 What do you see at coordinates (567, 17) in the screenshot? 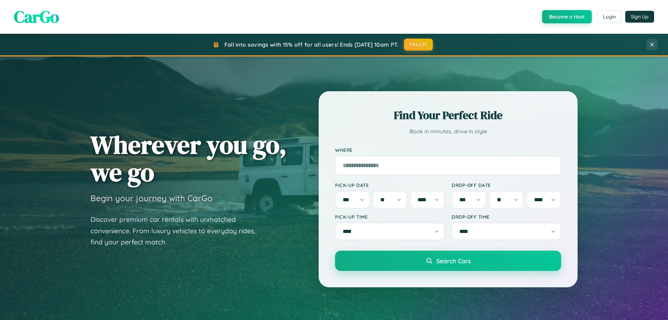
I see `button: Become a Host` at bounding box center [567, 17].